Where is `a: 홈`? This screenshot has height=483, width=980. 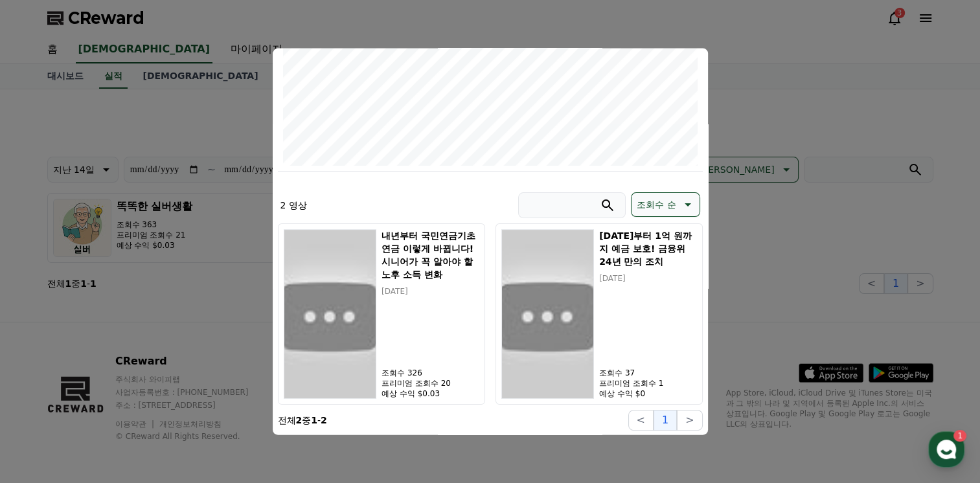
a: 홈 is located at coordinates (45, 392).